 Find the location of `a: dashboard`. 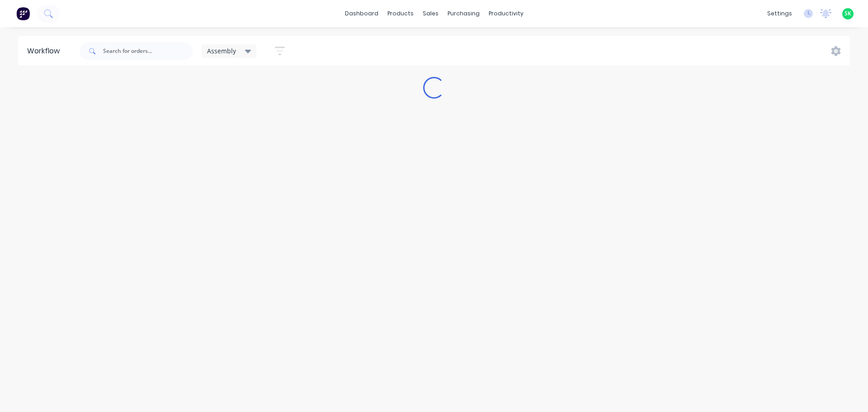

a: dashboard is located at coordinates (362, 14).